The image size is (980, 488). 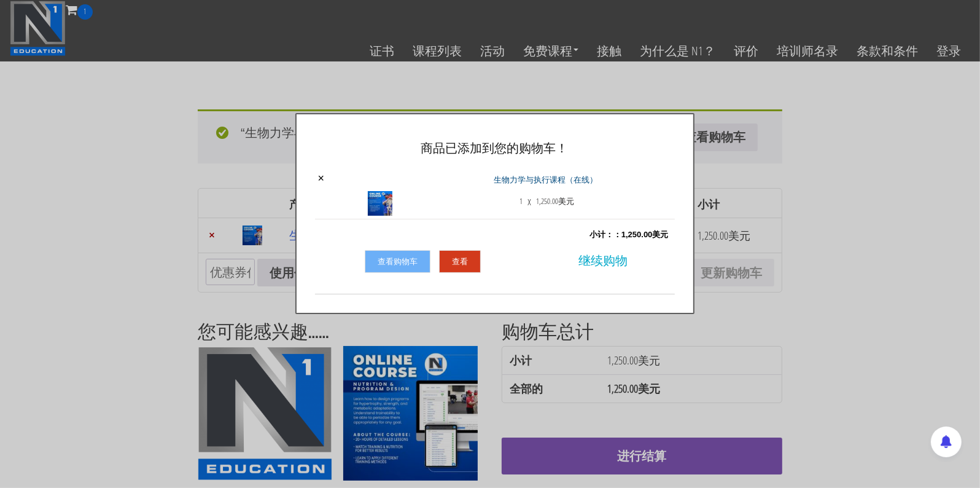 What do you see at coordinates (545, 179) in the screenshot?
I see `font: 生物力学与执行课程（在线）` at bounding box center [545, 179].